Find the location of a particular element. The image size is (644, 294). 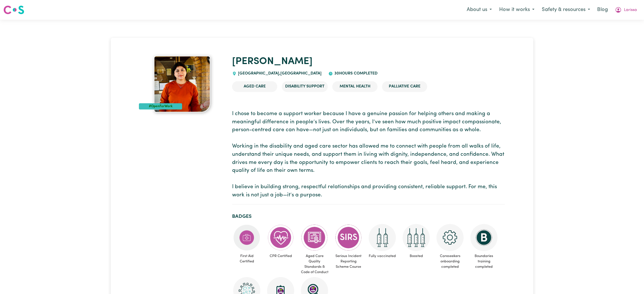

button: How it works is located at coordinates (517, 10).